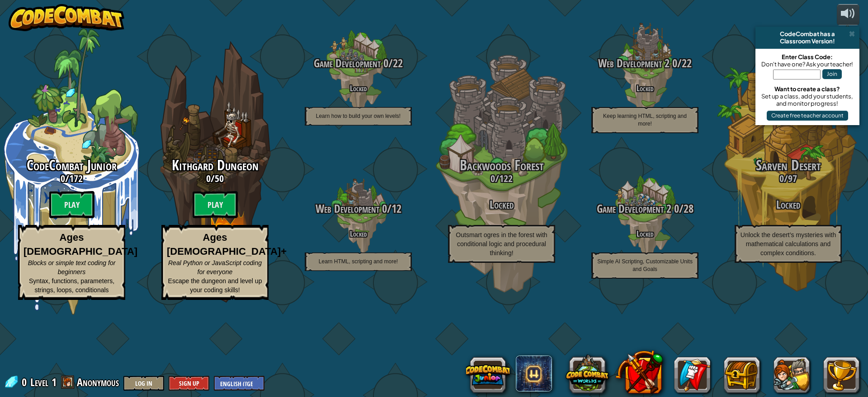  Describe the element at coordinates (634, 209) in the screenshot. I see `span: Game Development 2` at that location.